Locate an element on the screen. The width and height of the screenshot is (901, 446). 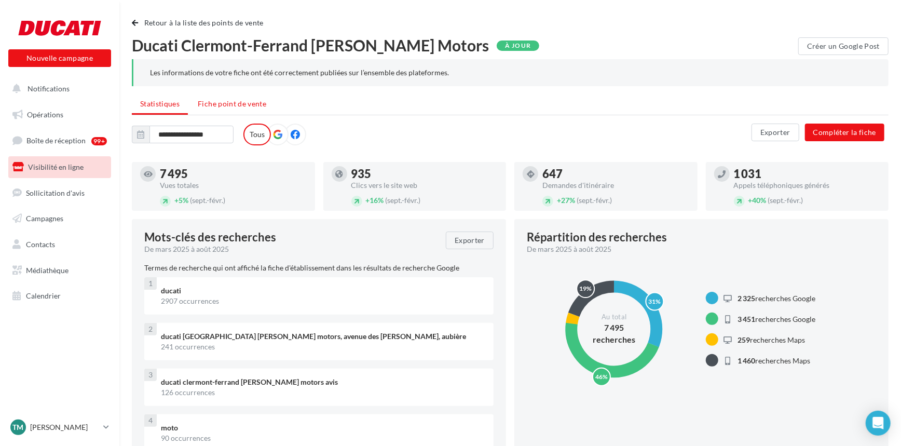
div: 1 is located at coordinates (151, 283).